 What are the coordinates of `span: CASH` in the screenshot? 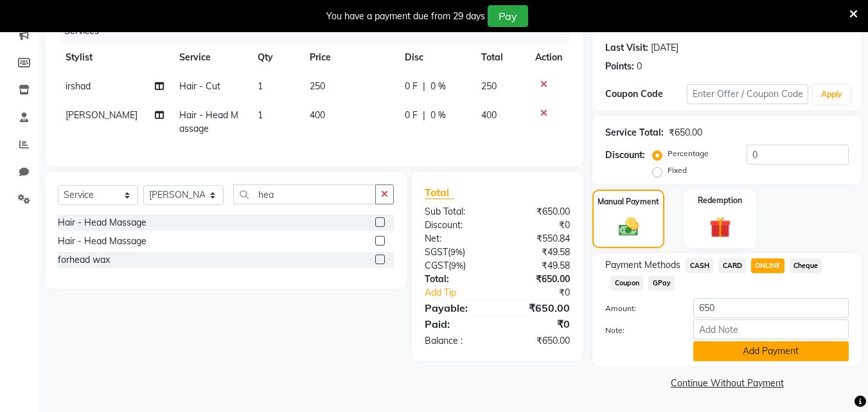 It's located at (700, 265).